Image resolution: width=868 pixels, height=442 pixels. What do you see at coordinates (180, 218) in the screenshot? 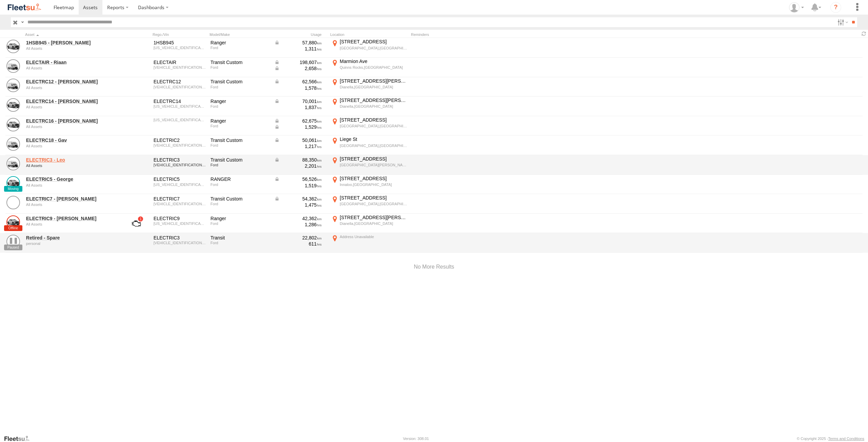
I see `div: ELECTRIC9` at bounding box center [180, 218].